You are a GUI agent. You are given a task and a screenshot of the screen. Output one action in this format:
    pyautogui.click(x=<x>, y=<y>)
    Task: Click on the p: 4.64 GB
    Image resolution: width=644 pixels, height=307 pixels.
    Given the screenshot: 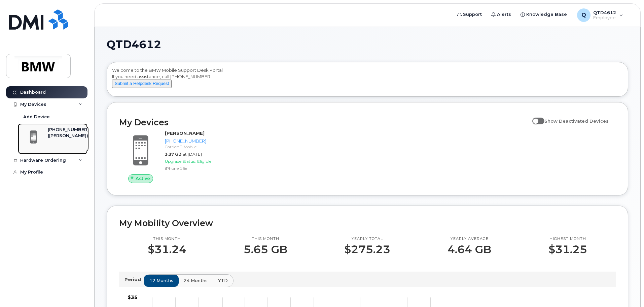 What is the action you would take?
    pyautogui.click(x=470, y=249)
    